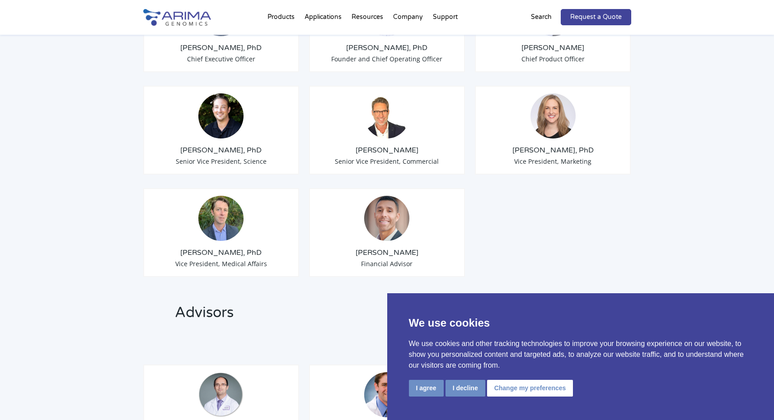  What do you see at coordinates (530, 388) in the screenshot?
I see `button: Change my preferences` at bounding box center [530, 388].